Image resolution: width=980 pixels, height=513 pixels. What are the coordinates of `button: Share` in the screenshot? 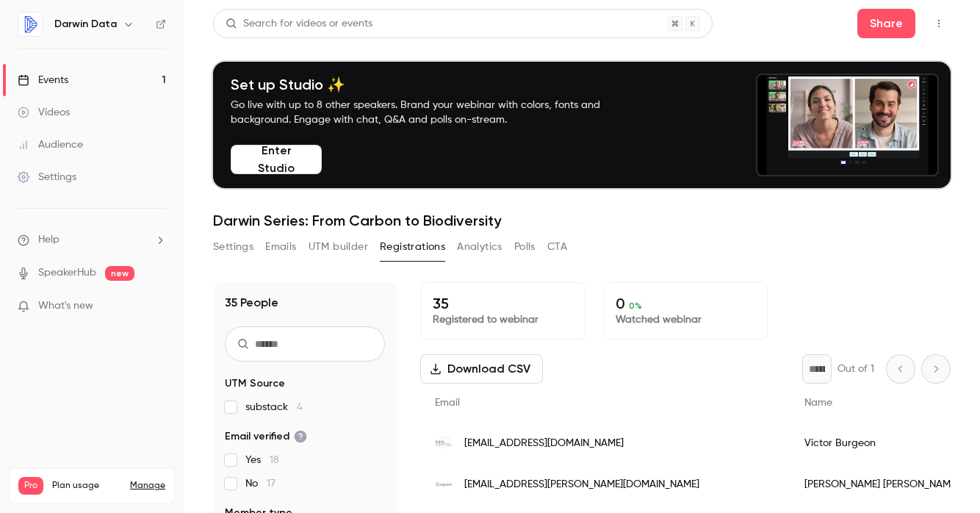 It's located at (886, 23).